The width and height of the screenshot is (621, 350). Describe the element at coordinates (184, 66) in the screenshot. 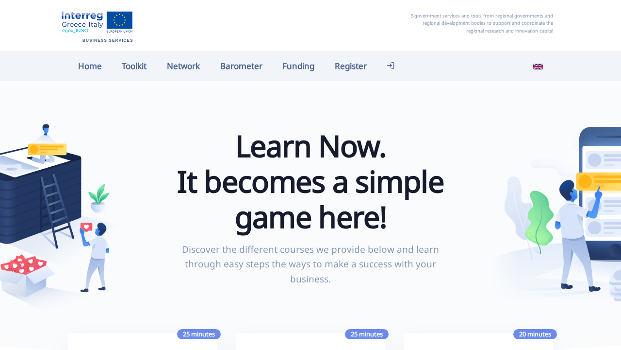

I see `a: Network` at that location.